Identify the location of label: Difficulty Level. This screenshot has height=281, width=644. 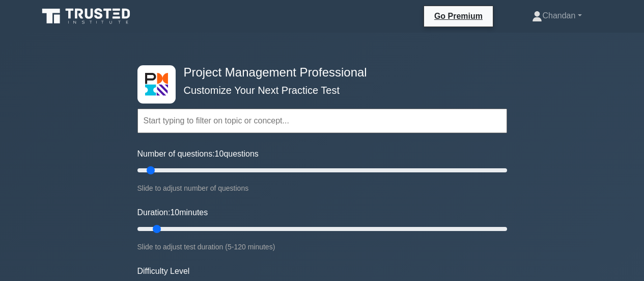
(164, 272).